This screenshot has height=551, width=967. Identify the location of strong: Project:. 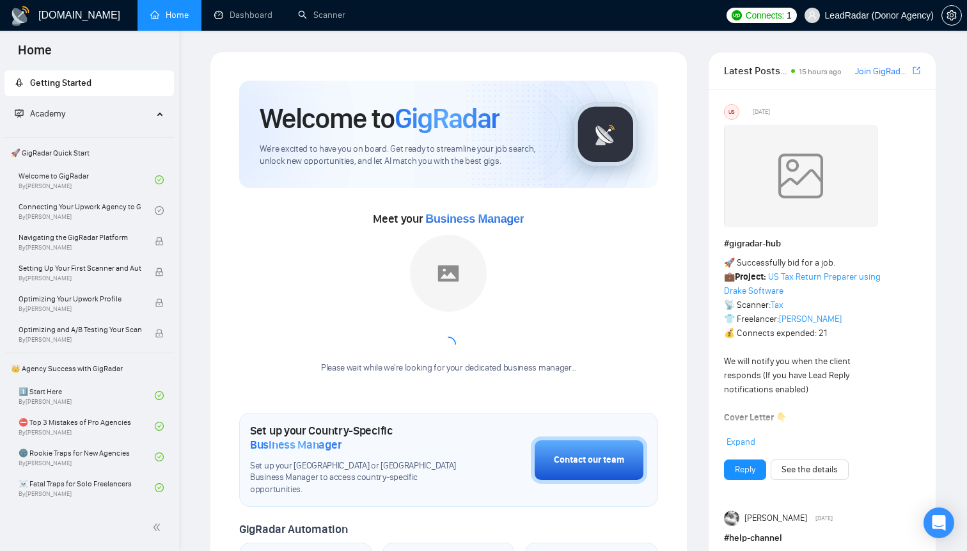
(750, 276).